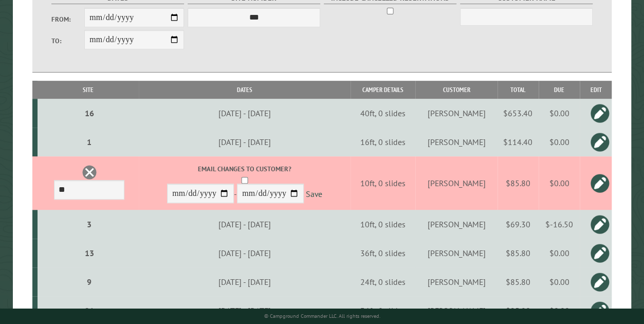 This screenshot has height=324, width=644. Describe the element at coordinates (314, 194) in the screenshot. I see `a: Save` at that location.